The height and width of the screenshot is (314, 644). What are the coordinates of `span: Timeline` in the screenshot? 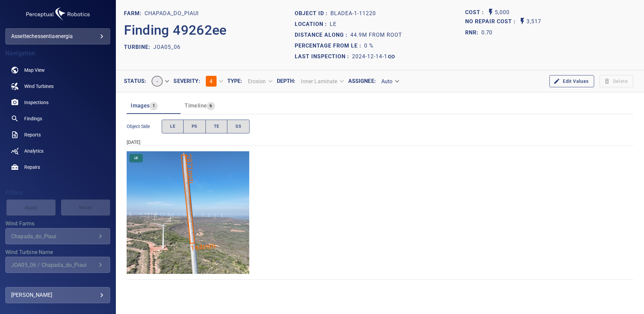 It's located at (196, 105).